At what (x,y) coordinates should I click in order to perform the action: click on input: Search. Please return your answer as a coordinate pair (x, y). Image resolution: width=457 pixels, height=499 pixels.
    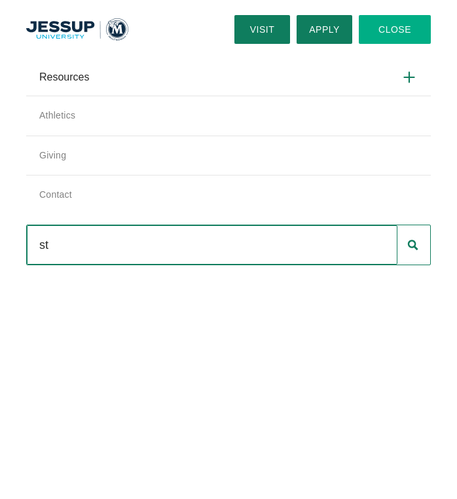
    Looking at the image, I should click on (212, 245).